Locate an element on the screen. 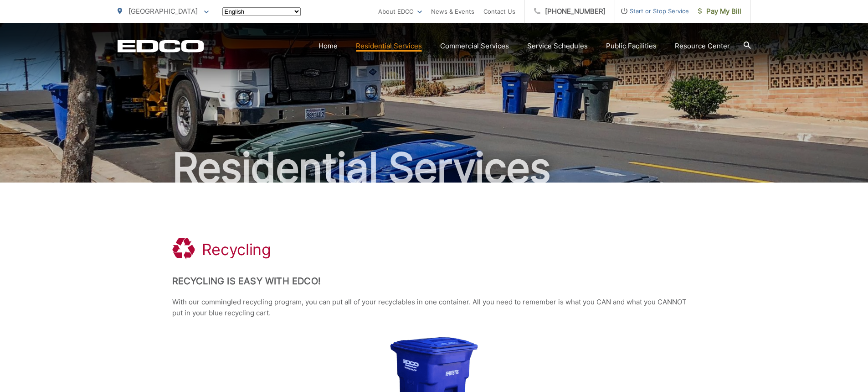 The width and height of the screenshot is (868, 392). a: Resource Center is located at coordinates (702, 46).